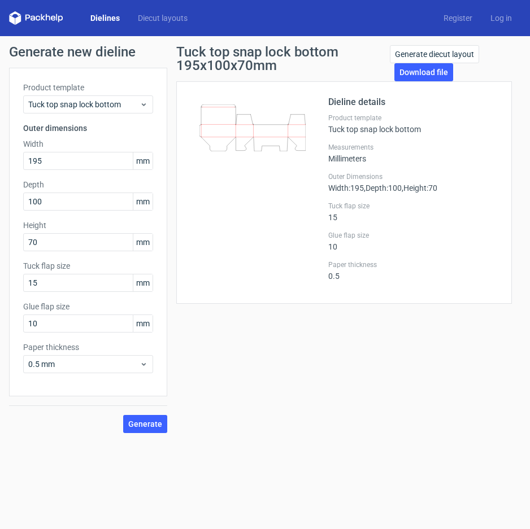 The height and width of the screenshot is (529, 530). What do you see at coordinates (458, 18) in the screenshot?
I see `a: Register` at bounding box center [458, 18].